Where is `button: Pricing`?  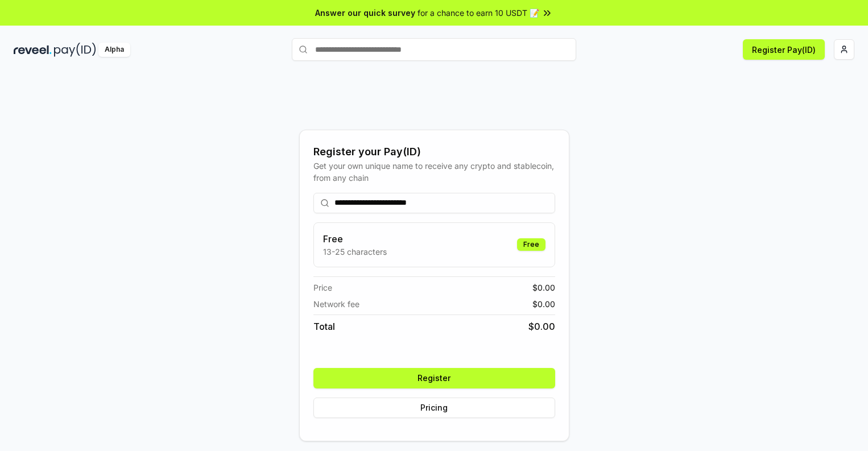 button: Pricing is located at coordinates (434, 408).